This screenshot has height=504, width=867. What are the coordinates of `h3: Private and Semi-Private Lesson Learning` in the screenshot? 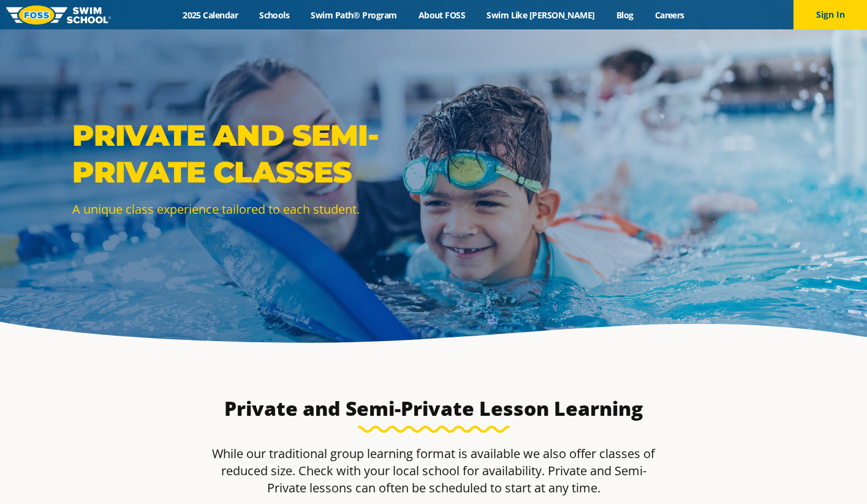 It's located at (434, 409).